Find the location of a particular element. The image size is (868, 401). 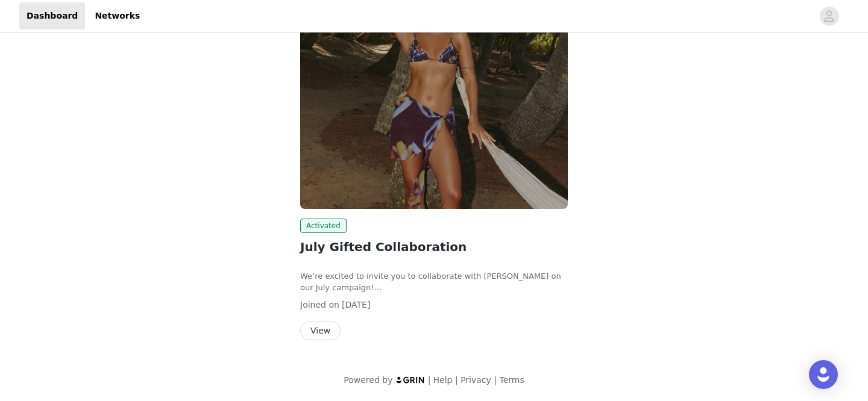

div: Open Intercom Messenger is located at coordinates (823, 375).